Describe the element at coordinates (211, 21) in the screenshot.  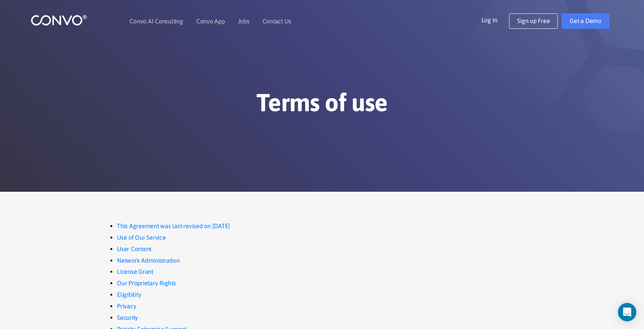
I see `a: Convo App` at that location.